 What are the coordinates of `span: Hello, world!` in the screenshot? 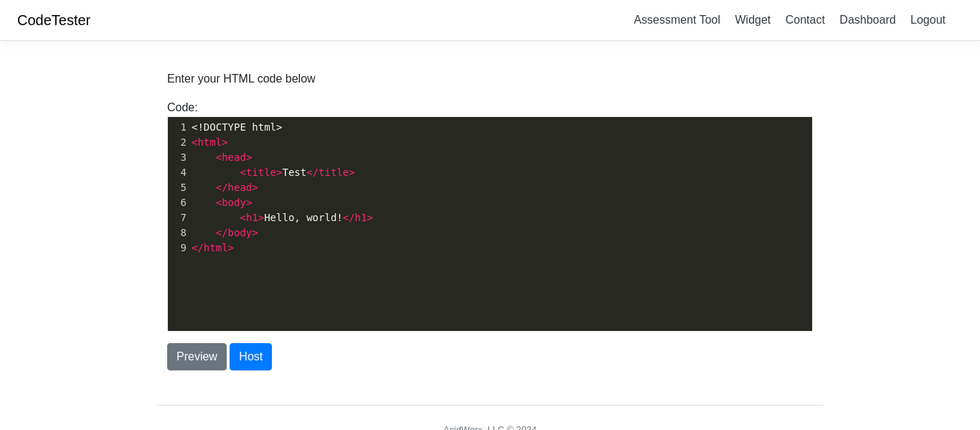 It's located at (282, 217).